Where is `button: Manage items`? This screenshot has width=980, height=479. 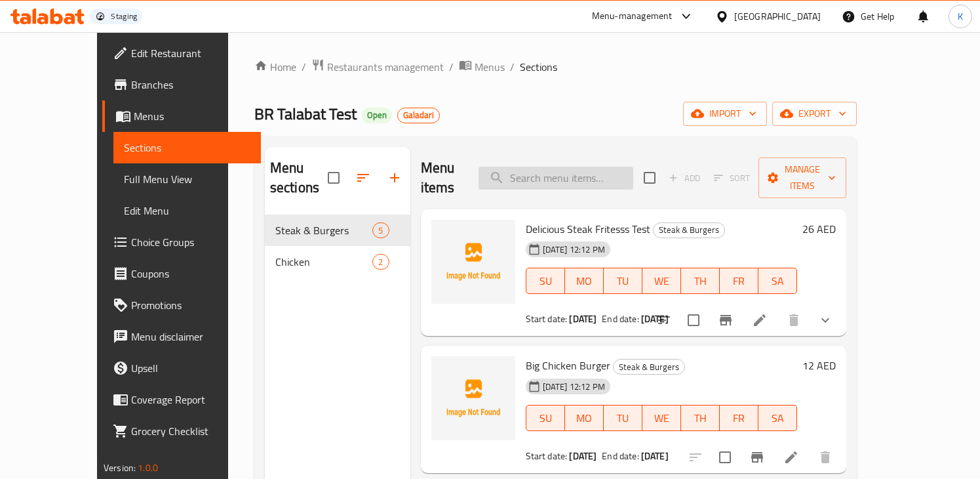 button: Manage items is located at coordinates (802, 178).